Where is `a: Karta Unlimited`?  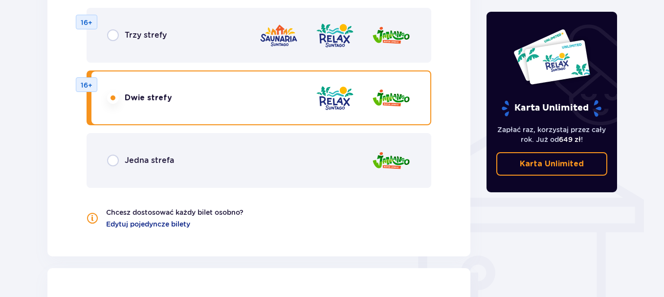 a: Karta Unlimited is located at coordinates (552, 164).